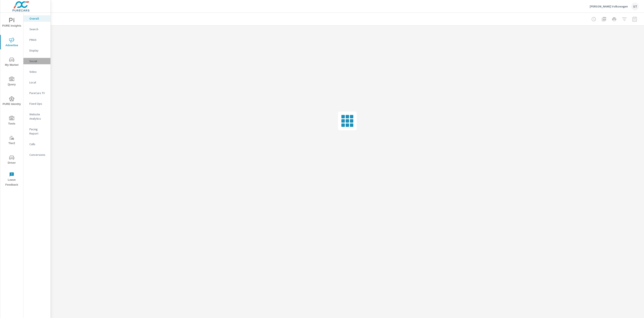 This screenshot has height=318, width=644. I want to click on p: Pacing Report, so click(38, 131).